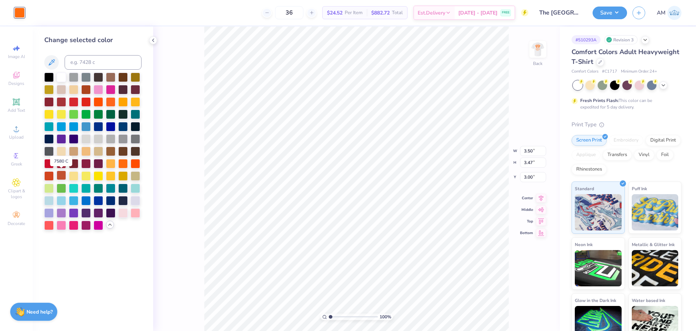 The image size is (696, 331). I want to click on span: Center, so click(527, 198).